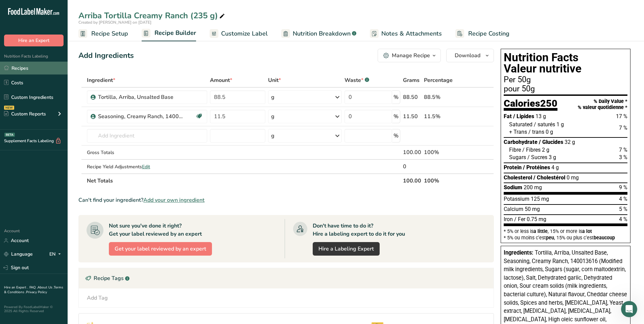 Image resolution: width=644 pixels, height=324 pixels. What do you see at coordinates (36, 292) in the screenshot?
I see `a: Privacy Policy` at bounding box center [36, 292].